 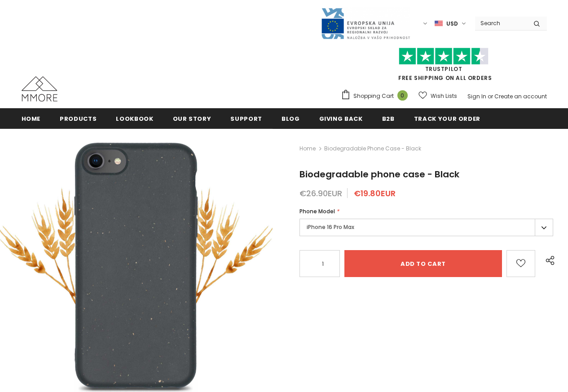 I want to click on span: 0, so click(x=402, y=95).